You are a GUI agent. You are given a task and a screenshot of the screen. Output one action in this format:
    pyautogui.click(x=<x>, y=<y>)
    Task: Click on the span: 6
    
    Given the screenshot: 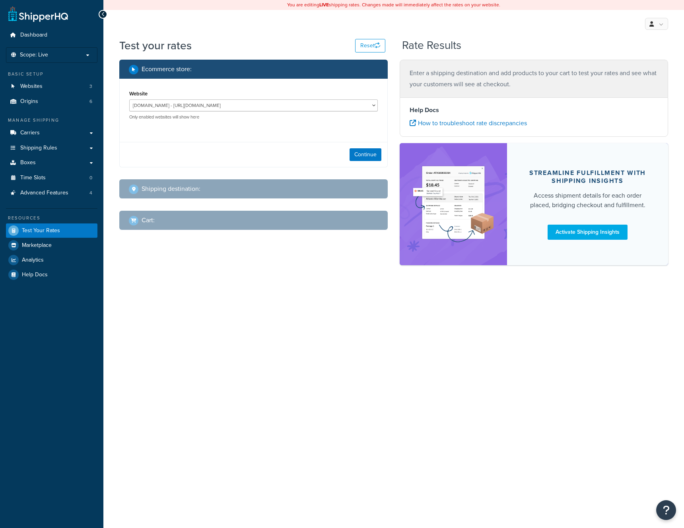 What is the action you would take?
    pyautogui.click(x=91, y=101)
    